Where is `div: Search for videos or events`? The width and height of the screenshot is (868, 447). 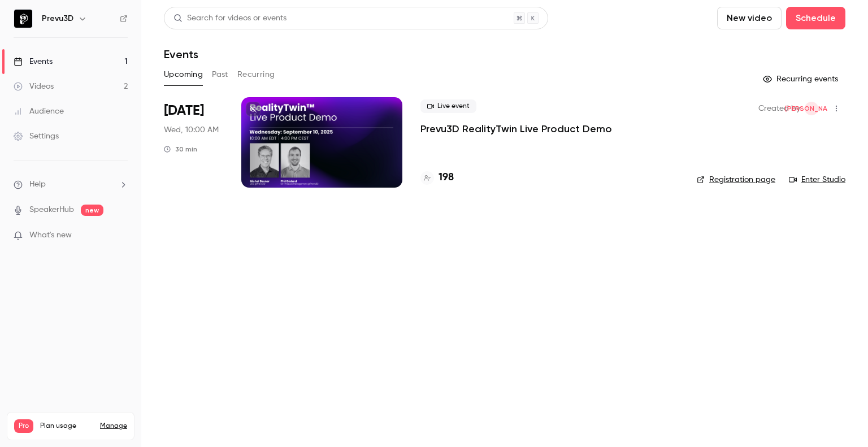
div: Search for videos or events is located at coordinates (230, 18).